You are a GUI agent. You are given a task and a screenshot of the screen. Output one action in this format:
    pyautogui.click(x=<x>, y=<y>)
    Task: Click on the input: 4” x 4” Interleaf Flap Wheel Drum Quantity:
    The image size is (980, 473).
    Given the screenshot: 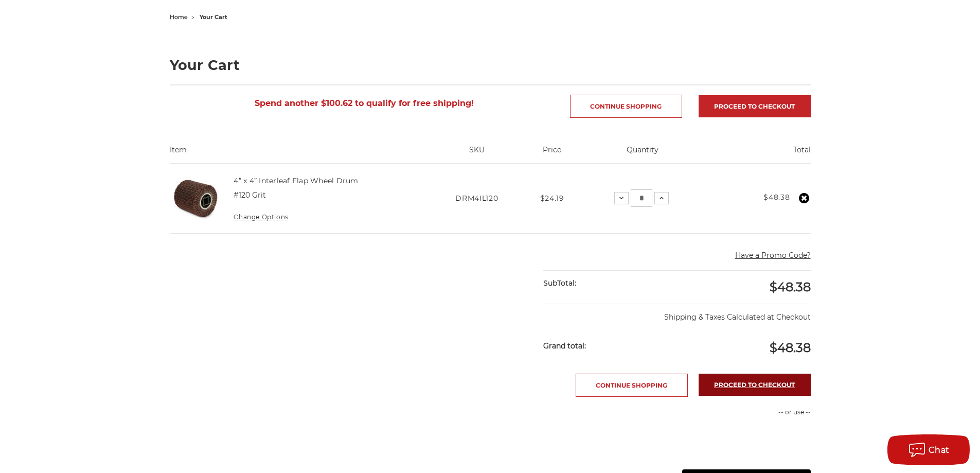 What is the action you would take?
    pyautogui.click(x=641, y=198)
    